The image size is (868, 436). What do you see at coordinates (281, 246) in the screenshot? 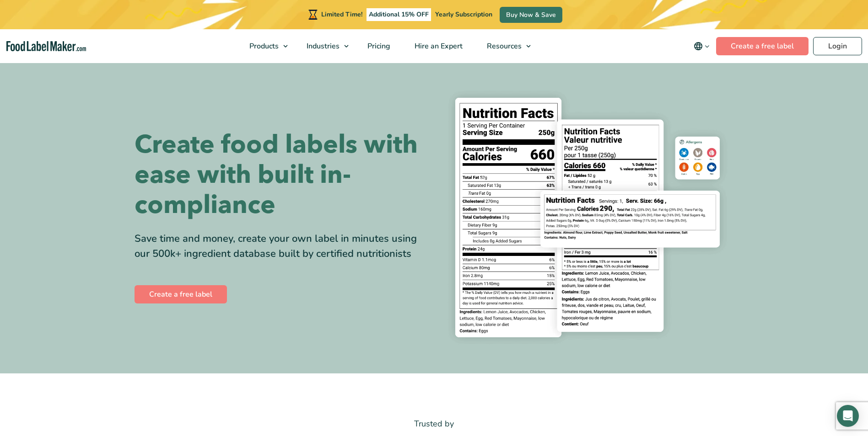
I see `div: Save time and money, create your own label in minutes using our 500k+ ingredient database built b...` at bounding box center [281, 246].